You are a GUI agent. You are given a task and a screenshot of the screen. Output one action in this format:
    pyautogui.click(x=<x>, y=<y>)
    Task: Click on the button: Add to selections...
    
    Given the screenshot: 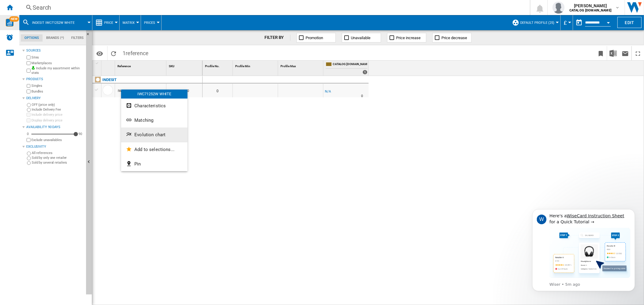 What is the action you would take?
    pyautogui.click(x=154, y=149)
    